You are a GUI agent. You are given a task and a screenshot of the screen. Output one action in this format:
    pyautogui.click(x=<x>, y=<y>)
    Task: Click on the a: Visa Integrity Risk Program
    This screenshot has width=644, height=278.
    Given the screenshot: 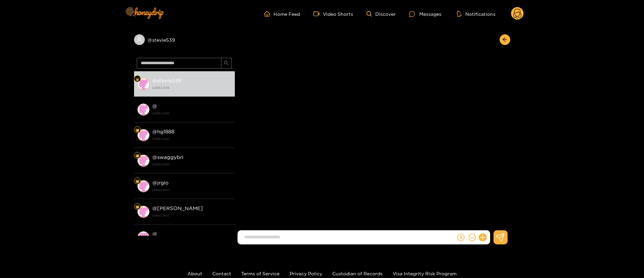 What is the action you would take?
    pyautogui.click(x=425, y=273)
    